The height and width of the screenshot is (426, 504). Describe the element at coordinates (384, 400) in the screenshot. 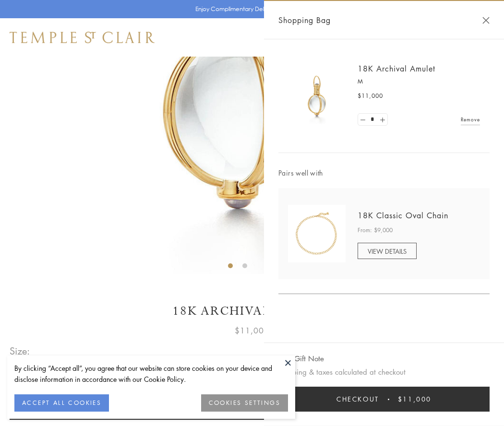

I see `button: Checkout $11,000` at that location.